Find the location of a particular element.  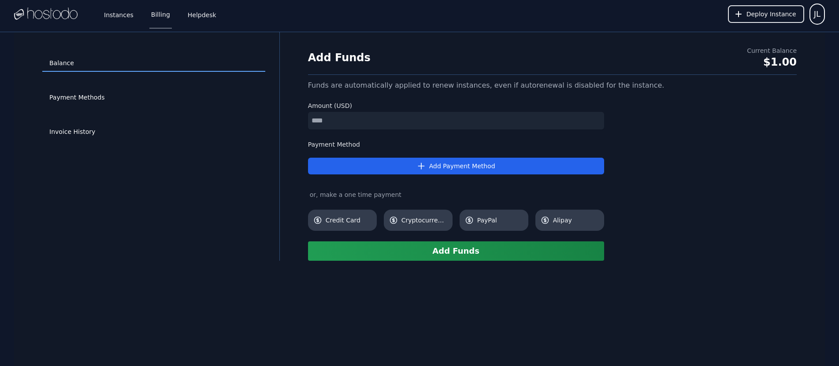

div: Funds are automatically applied to renew instances, even if autorenewal is disabled for the insta... is located at coordinates (552, 85).